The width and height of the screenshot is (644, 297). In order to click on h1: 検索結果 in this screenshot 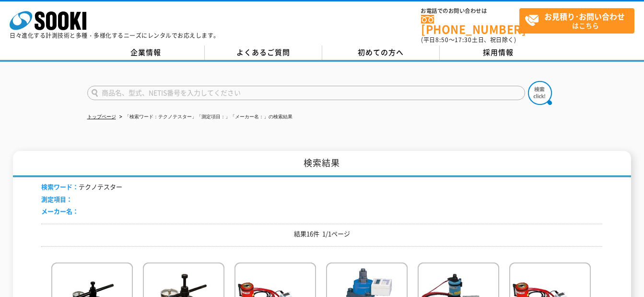, I will do `click(322, 163)`.